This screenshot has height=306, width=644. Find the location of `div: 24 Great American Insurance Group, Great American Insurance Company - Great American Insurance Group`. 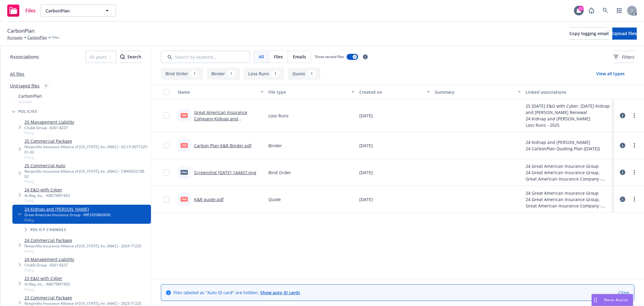

div: 24 Great American Insurance Group, Great American Insurance Company - Great American Insurance Group is located at coordinates (568, 202).